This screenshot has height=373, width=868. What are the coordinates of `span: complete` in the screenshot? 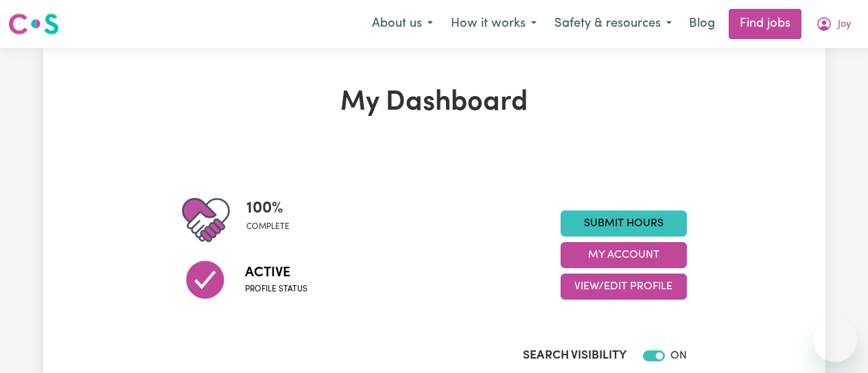 It's located at (267, 227).